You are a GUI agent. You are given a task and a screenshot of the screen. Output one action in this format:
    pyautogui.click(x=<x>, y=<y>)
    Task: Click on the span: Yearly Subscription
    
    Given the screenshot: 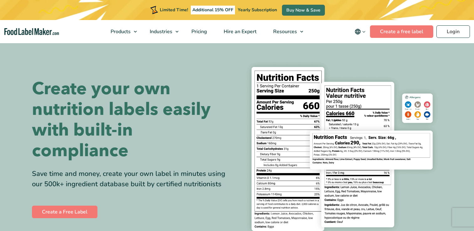 What is the action you would take?
    pyautogui.click(x=257, y=10)
    